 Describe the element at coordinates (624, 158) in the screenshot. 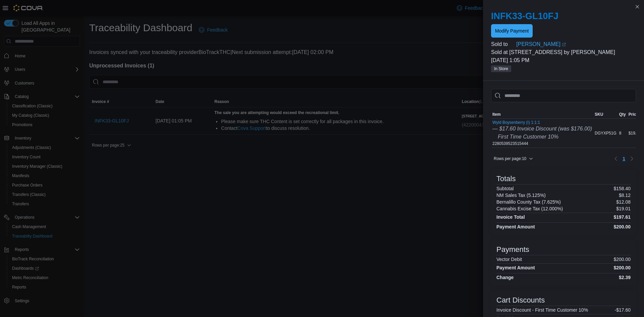

I see `ul: Pagination for table: MemoryTable from EuiInMemoryTable` at that location.